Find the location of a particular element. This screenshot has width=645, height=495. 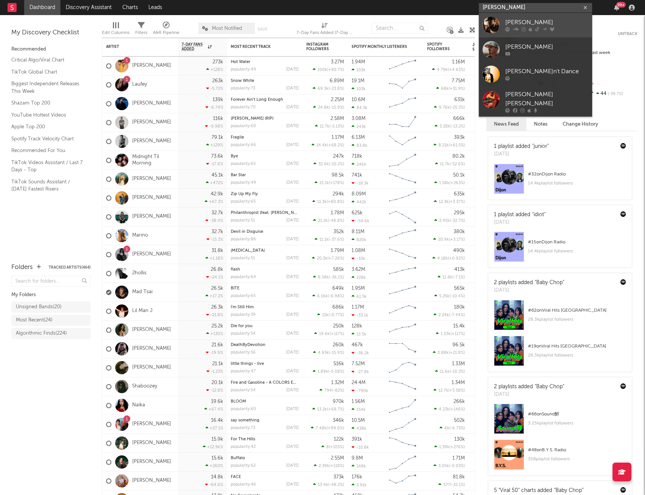

span: 12.3k is located at coordinates (444, 202).